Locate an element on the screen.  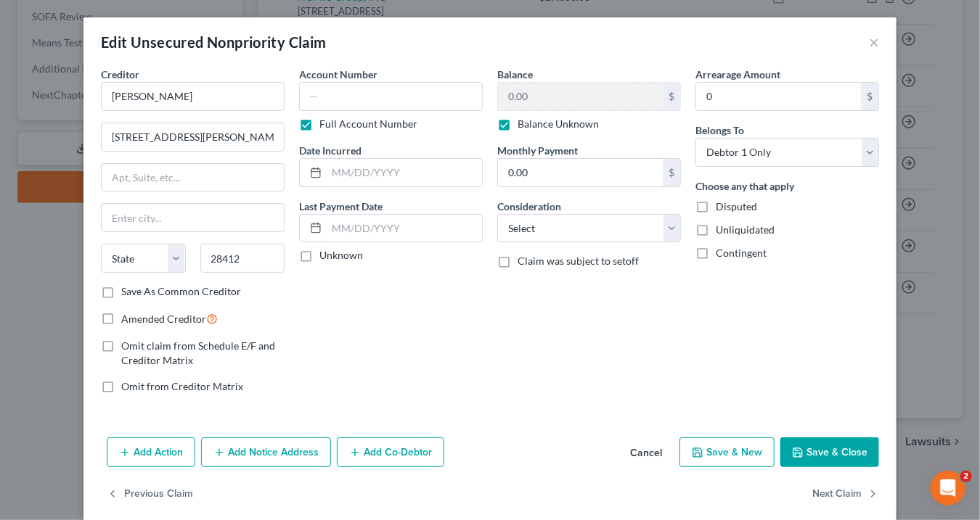
button: Save & Close is located at coordinates (829, 453).